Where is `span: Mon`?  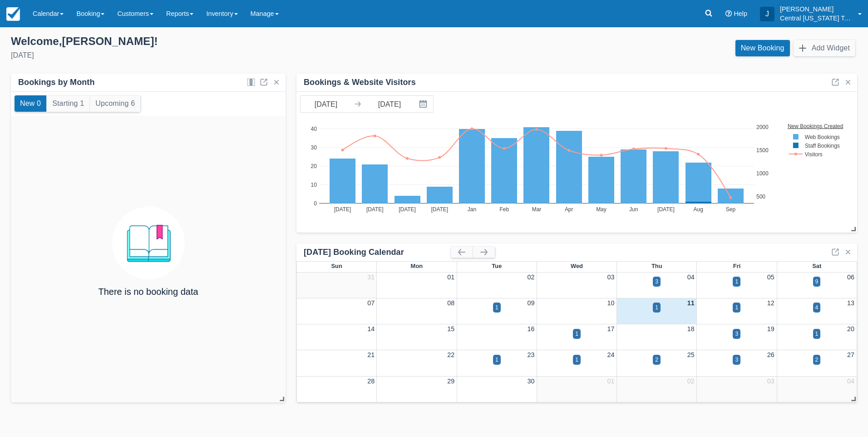
span: Mon is located at coordinates (417, 266).